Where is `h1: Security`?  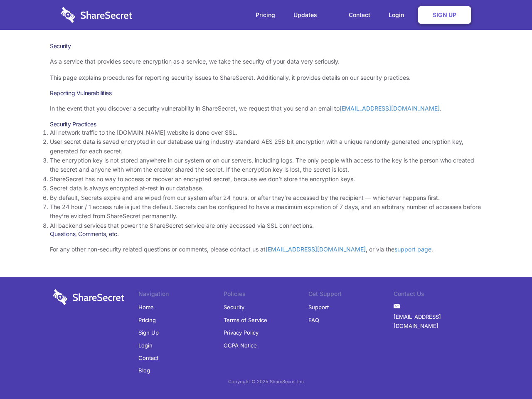 h1: Security is located at coordinates (266, 46).